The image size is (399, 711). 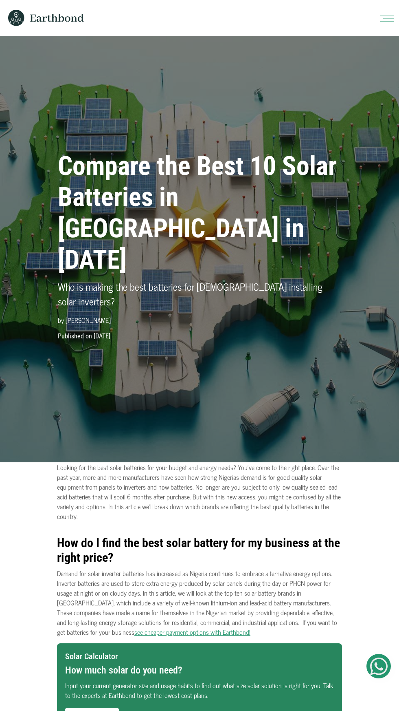 What do you see at coordinates (200, 602) in the screenshot?
I see `p: Demand for solar inverter batteries has increased as Nigeria continues to embrace alternative ene...` at bounding box center [200, 602].